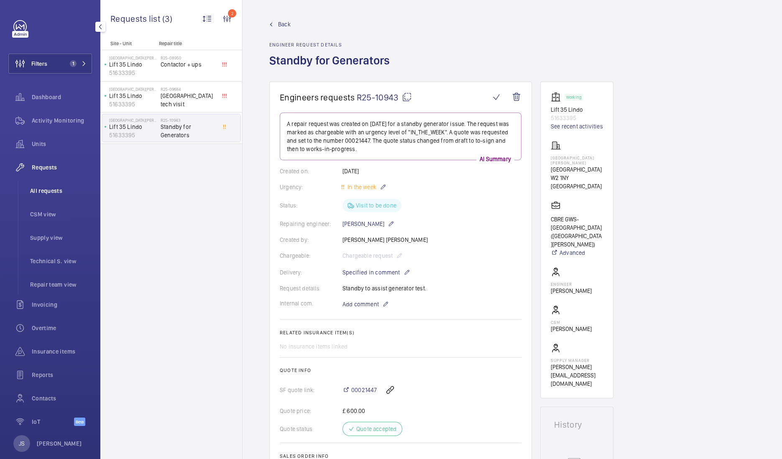 The width and height of the screenshot is (782, 459). I want to click on span: Standby for Generators, so click(188, 131).